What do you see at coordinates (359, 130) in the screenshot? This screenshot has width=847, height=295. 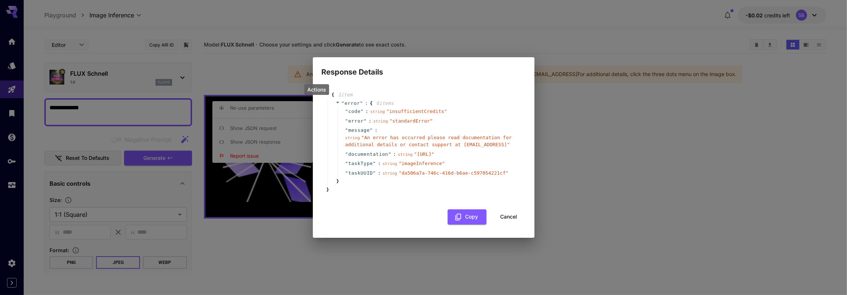 I see `span: message` at bounding box center [359, 130].